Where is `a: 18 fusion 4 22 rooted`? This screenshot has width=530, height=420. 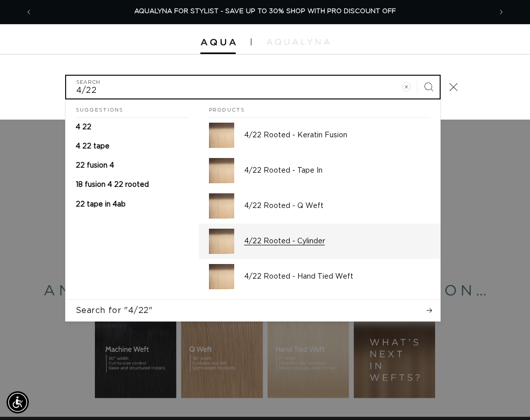
a: 18 fusion 4 22 rooted is located at coordinates (132, 185).